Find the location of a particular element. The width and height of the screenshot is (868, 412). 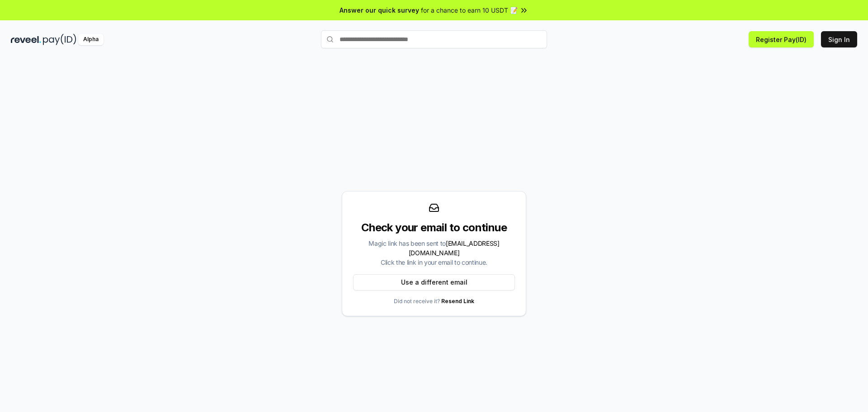

div: Check your email to continue is located at coordinates (434, 228).